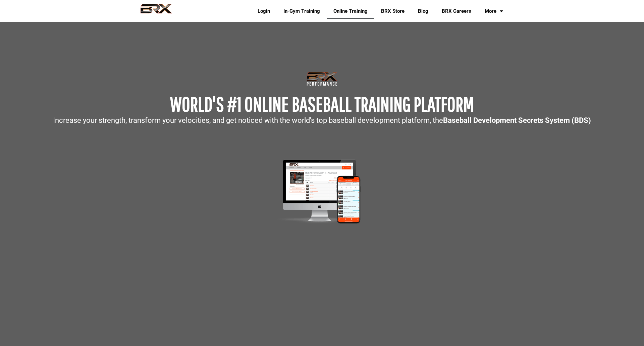 The image size is (644, 346). Describe the element at coordinates (457, 11) in the screenshot. I see `a: BRX Careers` at that location.